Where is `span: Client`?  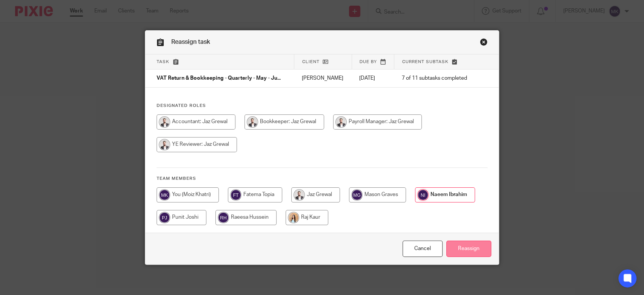
span: Client is located at coordinates (311, 61).